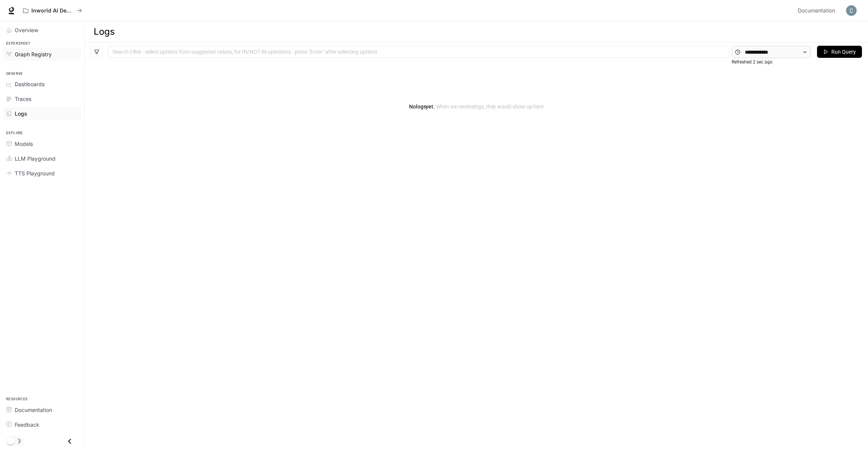 The height and width of the screenshot is (449, 868). Describe the element at coordinates (30, 84) in the screenshot. I see `span: Dashboards` at that location.